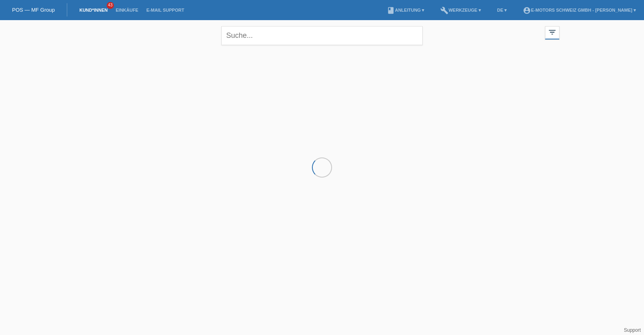 The image size is (644, 335). What do you see at coordinates (632, 330) in the screenshot?
I see `a: Support` at bounding box center [632, 330].